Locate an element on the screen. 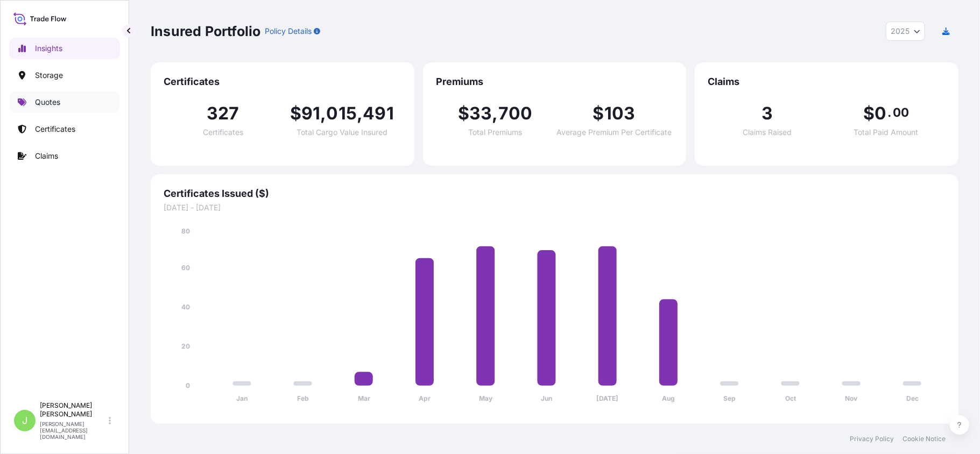 This screenshot has width=980, height=454. p: Insured Portfolio is located at coordinates (205, 32).